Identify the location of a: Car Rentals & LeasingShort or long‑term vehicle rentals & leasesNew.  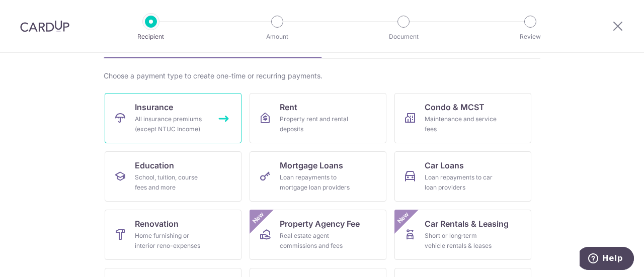
(463, 235).